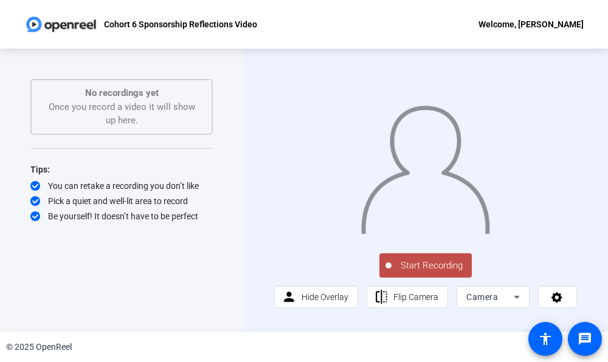  Describe the element at coordinates (425, 266) in the screenshot. I see `button: Start Recording` at that location.